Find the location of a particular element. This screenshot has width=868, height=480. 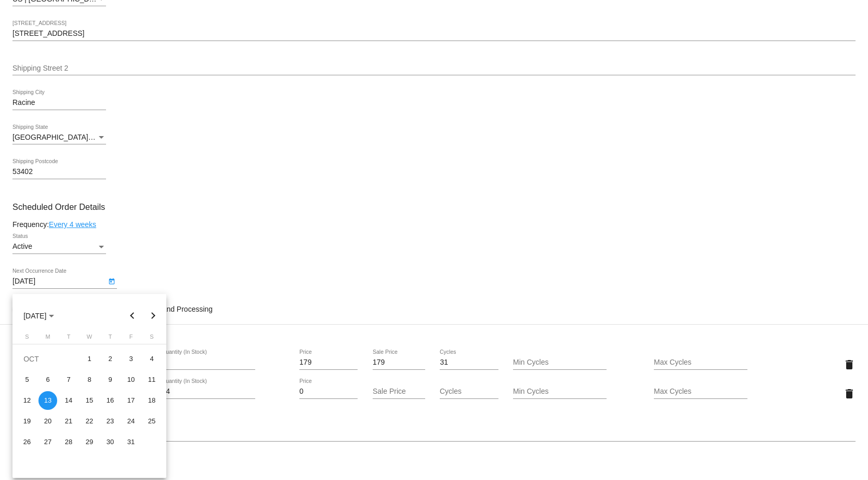

th: Tuesday is located at coordinates (69, 339).